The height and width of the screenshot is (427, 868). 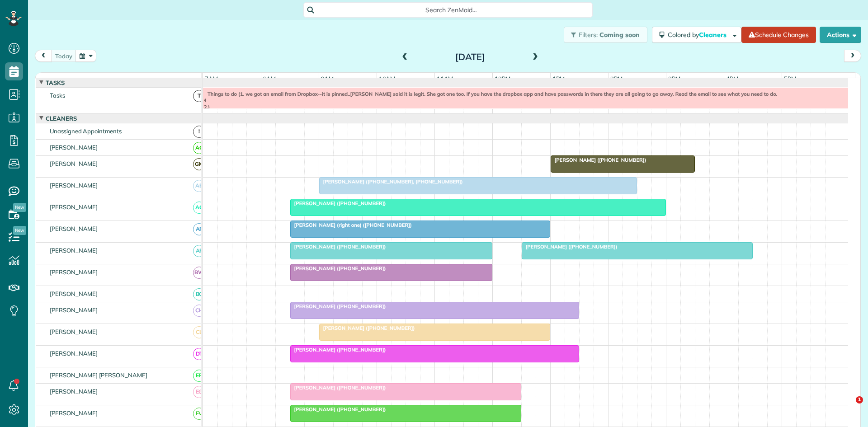 What do you see at coordinates (199, 392) in the screenshot?
I see `span: EG` at bounding box center [199, 392].